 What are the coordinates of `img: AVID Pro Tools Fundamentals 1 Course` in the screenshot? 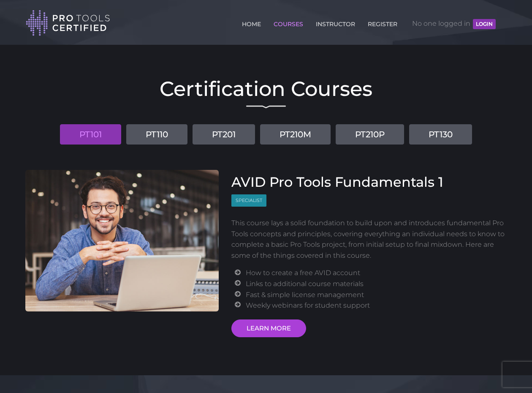 It's located at (122, 240).